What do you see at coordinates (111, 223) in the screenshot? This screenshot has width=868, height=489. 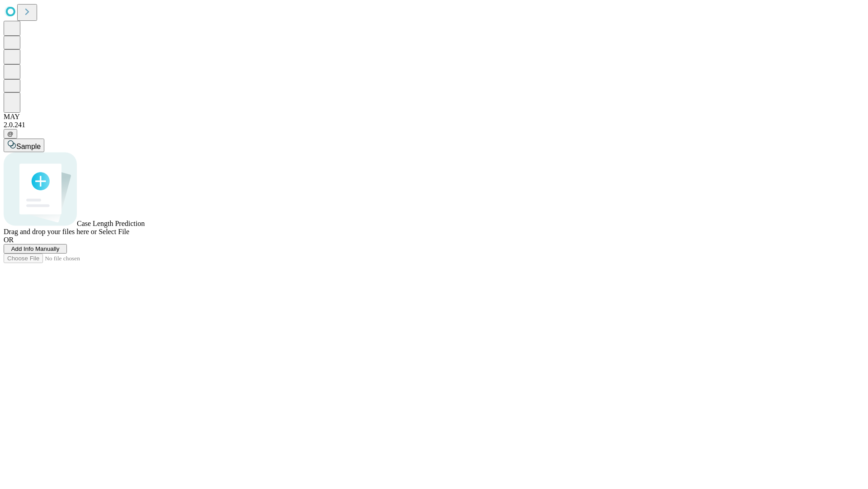 I see `span: Case Length Prediction` at bounding box center [111, 223].